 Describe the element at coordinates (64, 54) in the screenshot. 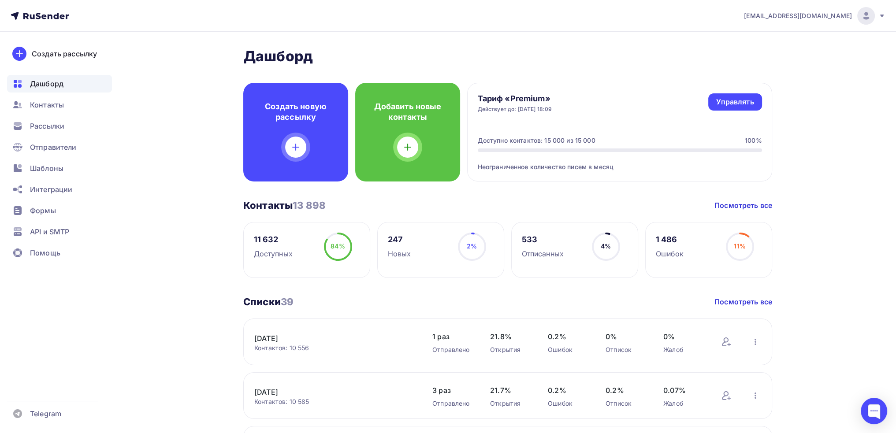

I see `div: Создать рассылку` at that location.